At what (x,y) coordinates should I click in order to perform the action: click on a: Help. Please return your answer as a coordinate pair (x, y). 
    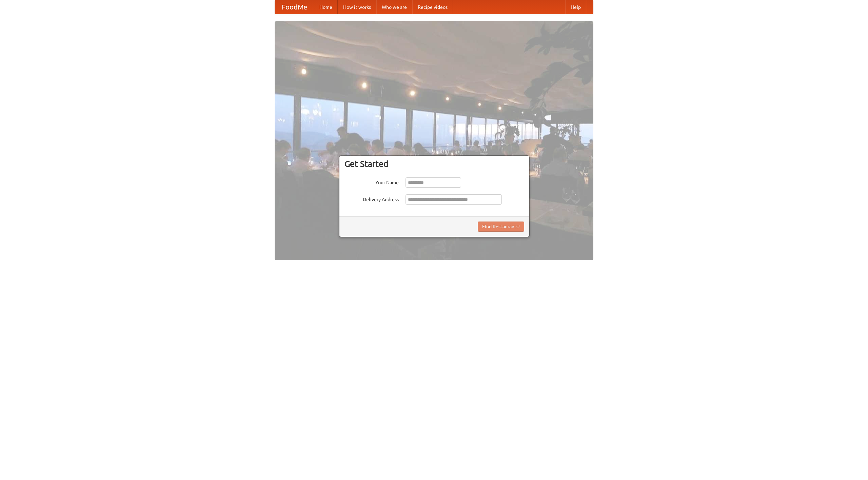
    Looking at the image, I should click on (576, 7).